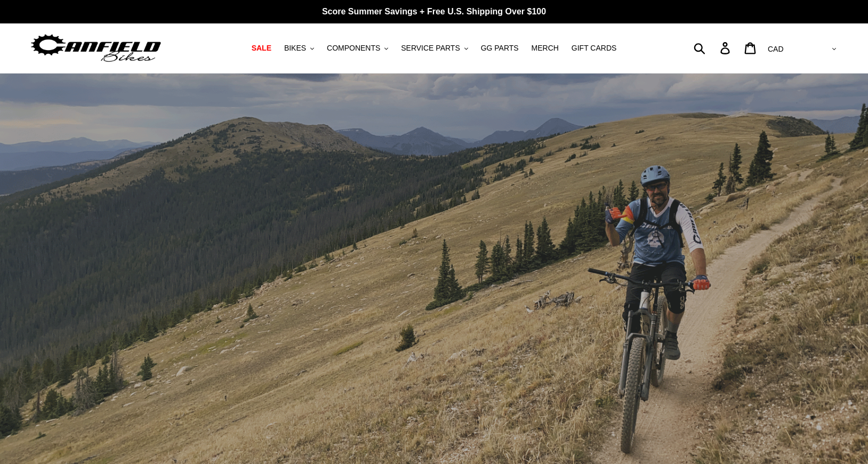 The image size is (868, 464). I want to click on span: GIFT CARDS, so click(594, 48).